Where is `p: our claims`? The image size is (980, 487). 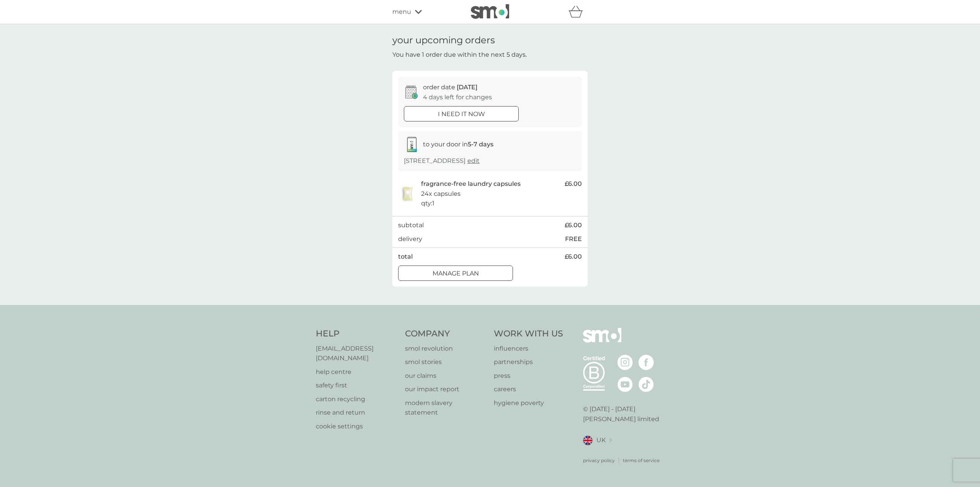
p: our claims is located at coordinates (445, 375).